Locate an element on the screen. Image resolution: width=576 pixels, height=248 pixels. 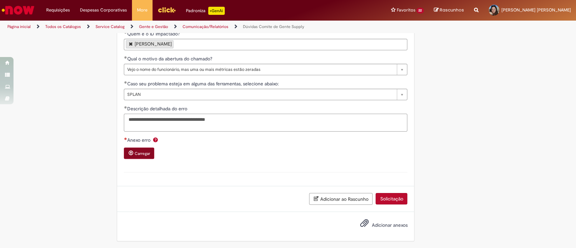
a: Comunicação/Relatórios is located at coordinates (205, 27).